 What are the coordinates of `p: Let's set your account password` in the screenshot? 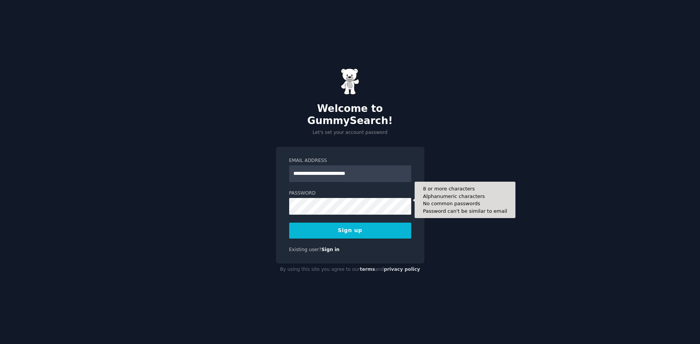 It's located at (350, 133).